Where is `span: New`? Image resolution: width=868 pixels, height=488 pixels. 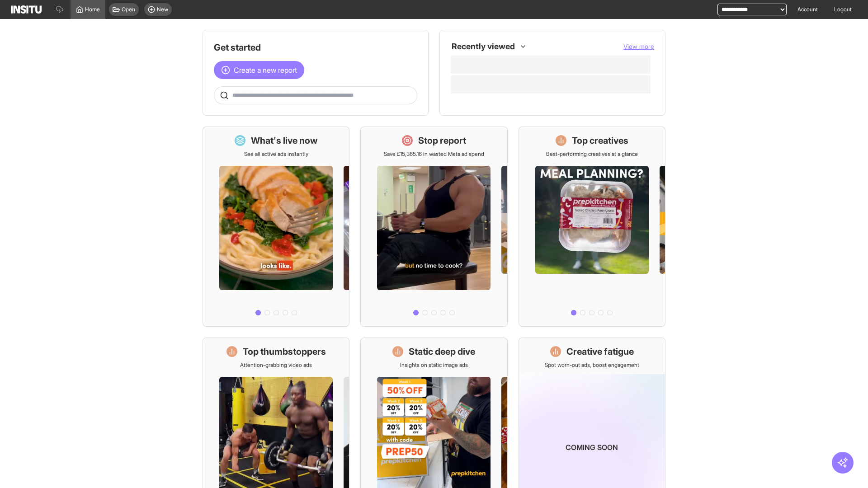
span: New is located at coordinates (163, 10).